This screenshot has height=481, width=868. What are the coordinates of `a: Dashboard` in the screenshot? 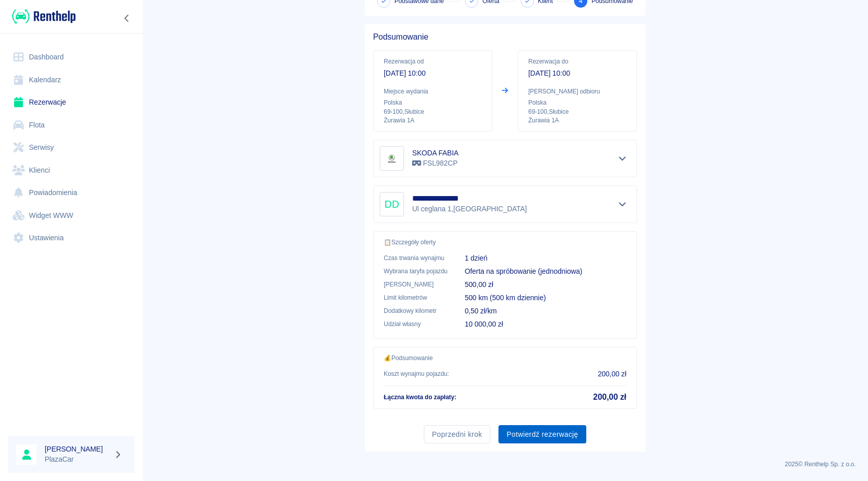 It's located at (71, 57).